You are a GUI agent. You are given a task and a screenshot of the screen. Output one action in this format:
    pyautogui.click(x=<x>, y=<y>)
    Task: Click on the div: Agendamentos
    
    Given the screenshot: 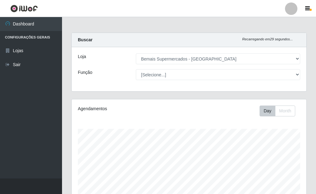 What is the action you would take?
    pyautogui.click(x=121, y=109)
    